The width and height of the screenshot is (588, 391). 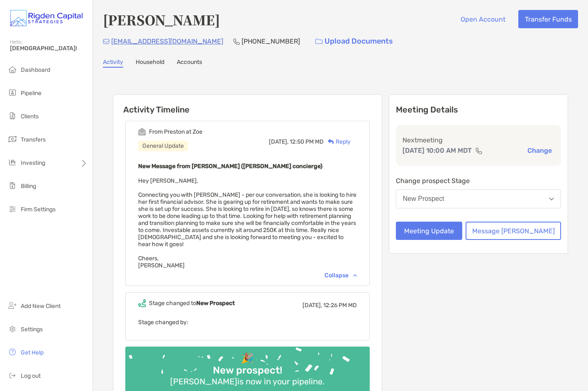 What do you see at coordinates (13, 162) in the screenshot?
I see `img: investing icon` at bounding box center [13, 162].